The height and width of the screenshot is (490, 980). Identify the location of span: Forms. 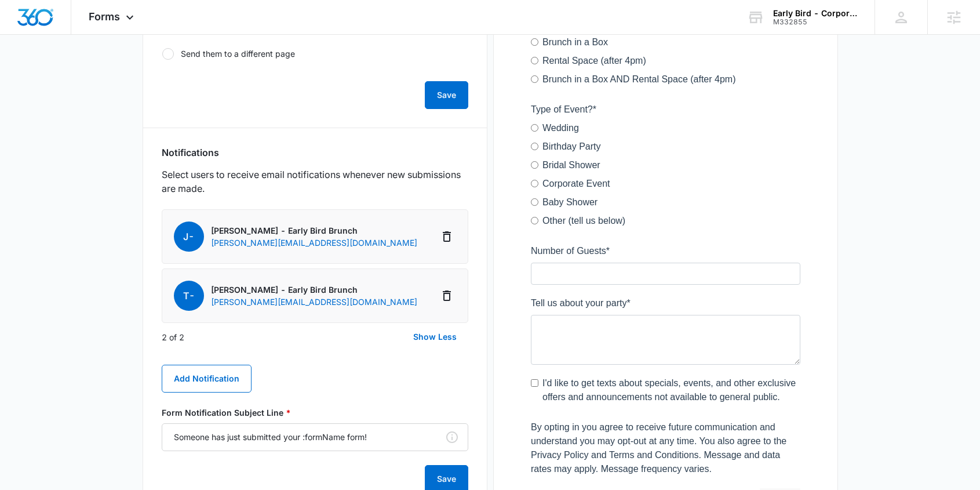
(104, 16).